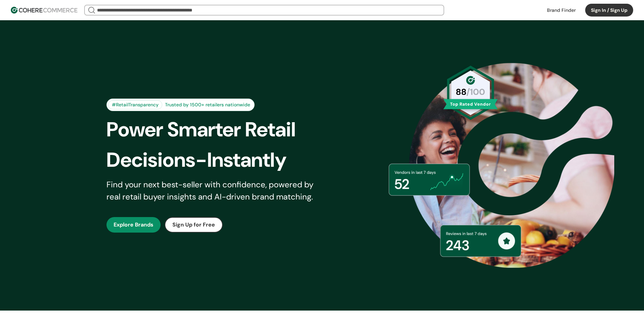  Describe the element at coordinates (609, 10) in the screenshot. I see `button: Sign In / Sign Up` at that location.